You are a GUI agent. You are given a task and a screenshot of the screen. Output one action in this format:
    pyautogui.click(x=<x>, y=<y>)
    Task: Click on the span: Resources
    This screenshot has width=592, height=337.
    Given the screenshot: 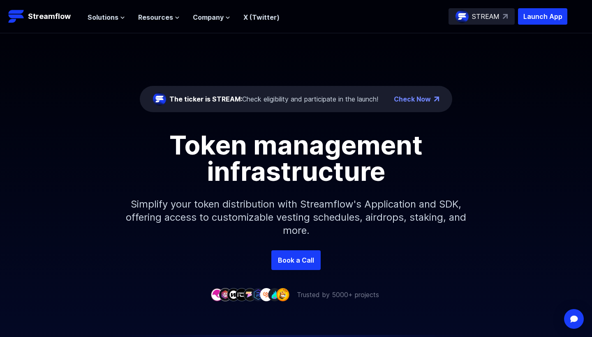 What is the action you would take?
    pyautogui.click(x=155, y=17)
    